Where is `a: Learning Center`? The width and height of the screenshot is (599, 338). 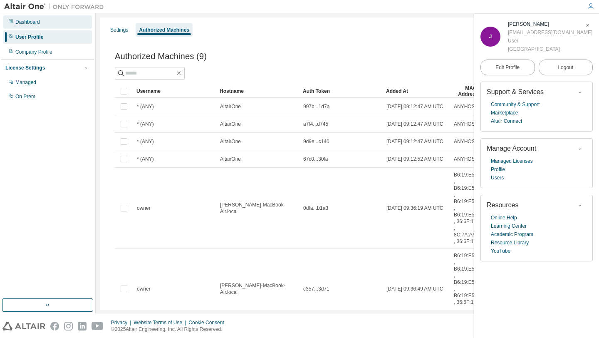 a: Learning Center is located at coordinates (509, 226).